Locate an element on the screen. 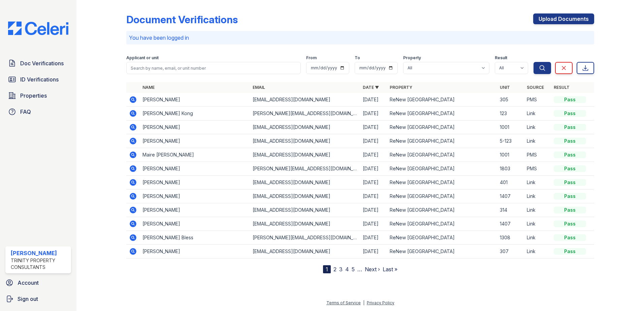 The image size is (644, 311). span: Account is located at coordinates (28, 283).